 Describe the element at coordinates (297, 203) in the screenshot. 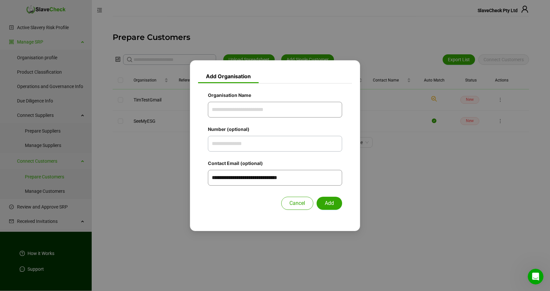

I see `button: Cancel` at that location.